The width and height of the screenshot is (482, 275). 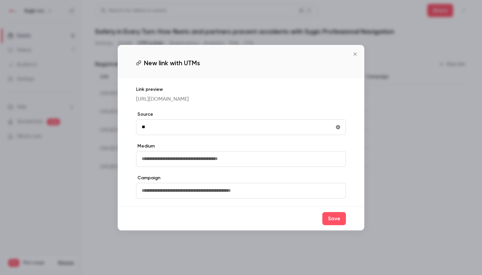 I want to click on label: Source, so click(x=241, y=114).